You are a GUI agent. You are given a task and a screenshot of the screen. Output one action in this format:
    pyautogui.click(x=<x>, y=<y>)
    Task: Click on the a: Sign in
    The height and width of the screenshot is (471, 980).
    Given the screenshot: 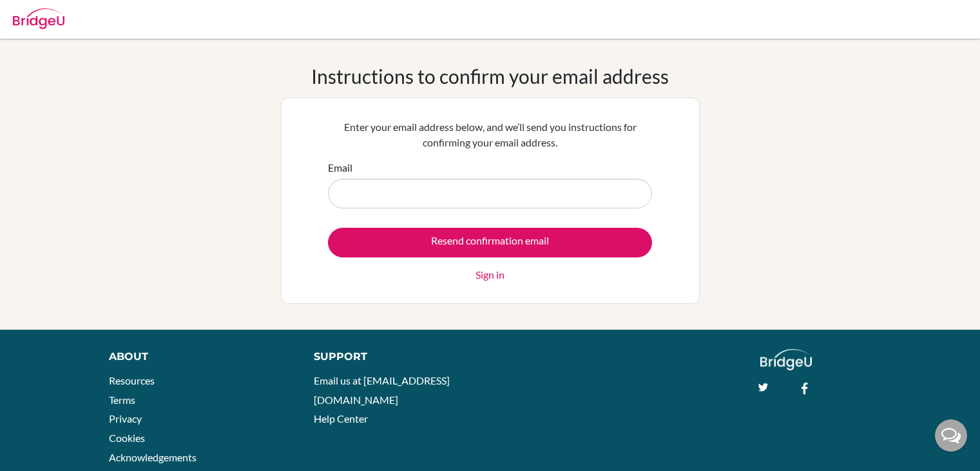 What is the action you would take?
    pyautogui.click(x=490, y=275)
    